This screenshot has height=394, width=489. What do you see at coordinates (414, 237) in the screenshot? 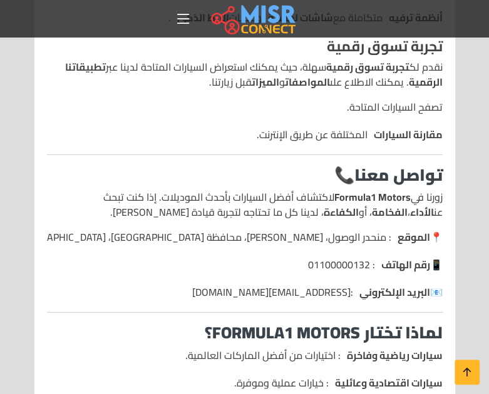
I see `strong: الموقع` at bounding box center [414, 237].